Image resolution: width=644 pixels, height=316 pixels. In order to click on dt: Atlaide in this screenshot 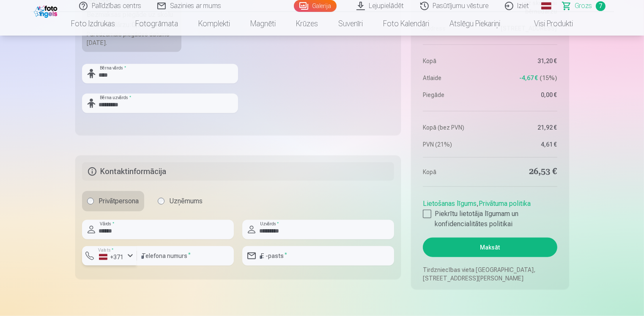, I will do `click(454, 78)`.